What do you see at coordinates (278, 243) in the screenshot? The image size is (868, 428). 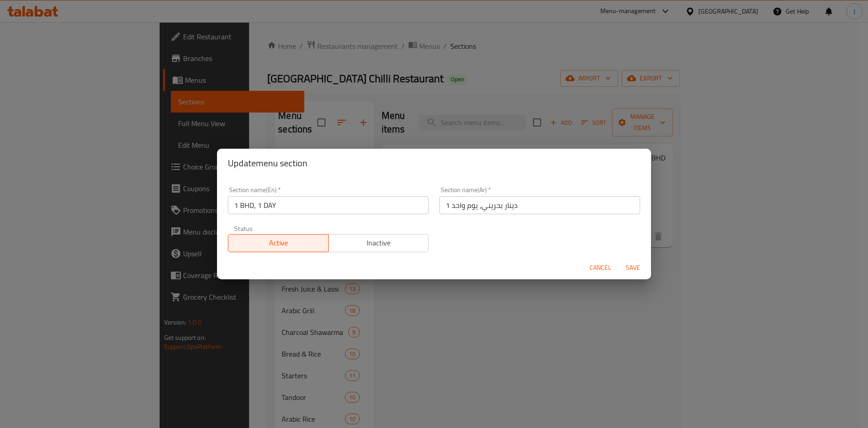 I see `button: Active` at bounding box center [278, 243].